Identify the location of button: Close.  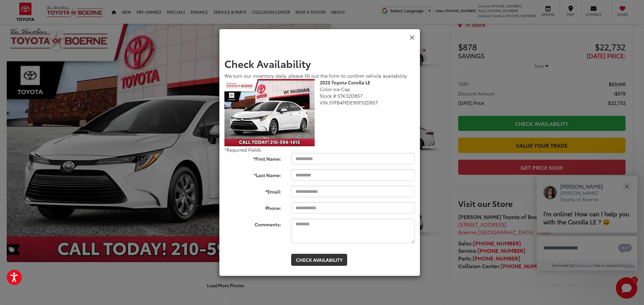
(412, 37).